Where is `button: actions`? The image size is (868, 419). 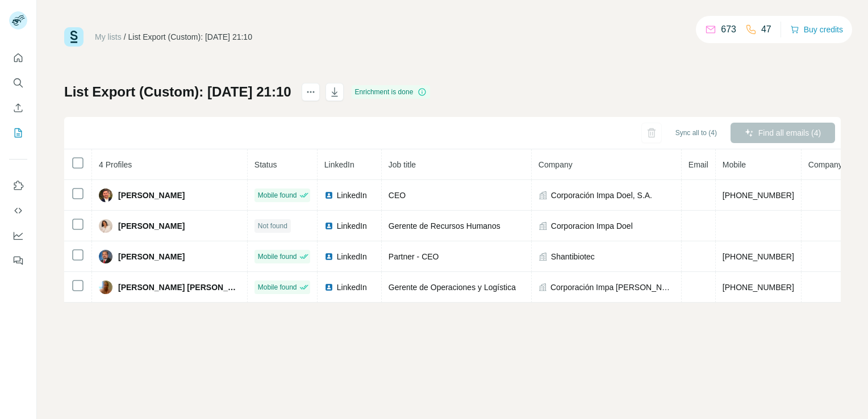
button: actions is located at coordinates (311, 92).